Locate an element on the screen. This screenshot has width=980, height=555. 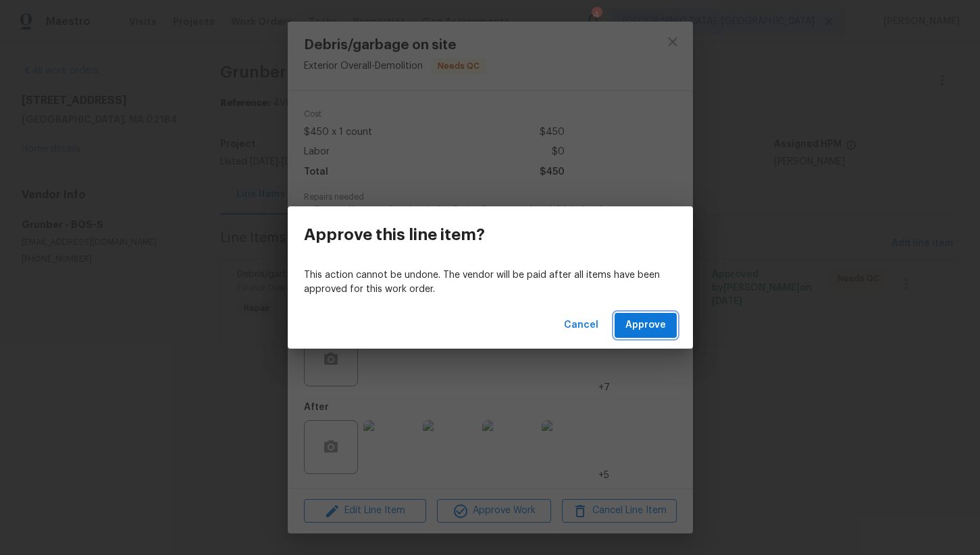
button: Approve is located at coordinates (645, 325).